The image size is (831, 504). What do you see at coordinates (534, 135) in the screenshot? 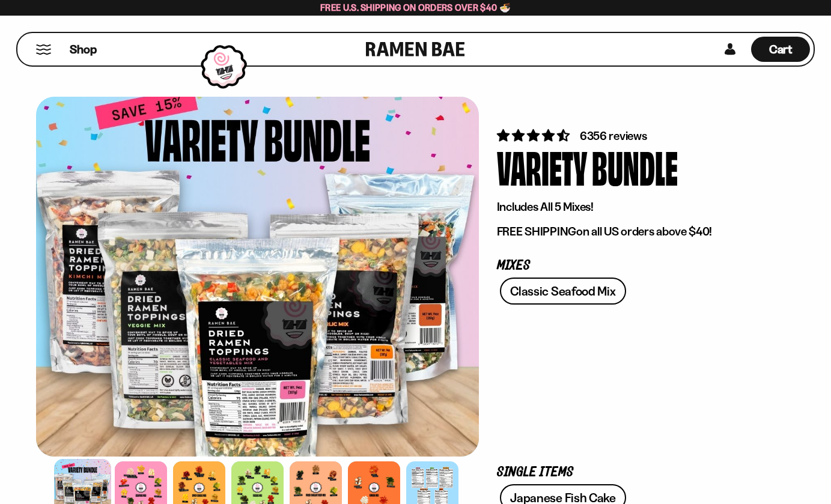
I see `span: 4.63 stars` at bounding box center [534, 135].